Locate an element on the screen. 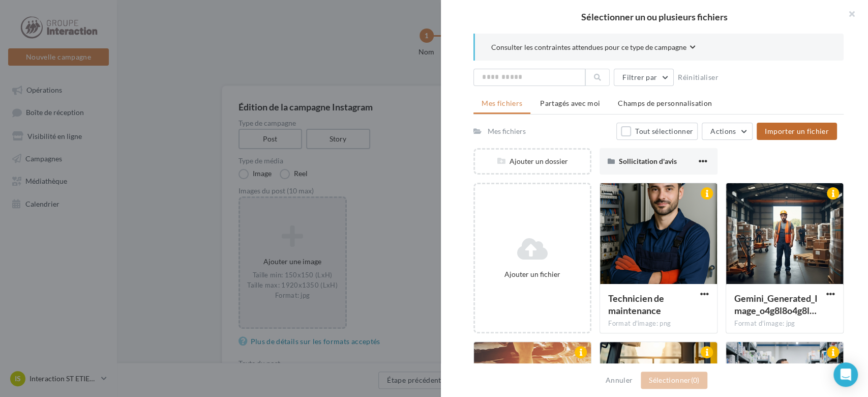  div: Format d'image: png is located at coordinates (659, 323).